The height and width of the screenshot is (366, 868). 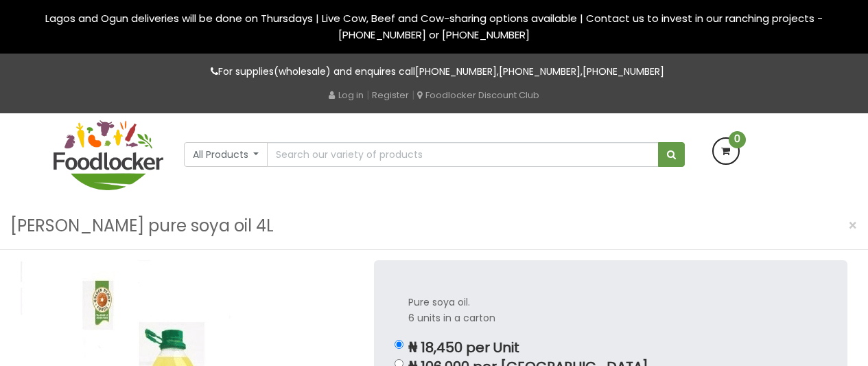 What do you see at coordinates (737, 139) in the screenshot?
I see `span: 0` at bounding box center [737, 139].